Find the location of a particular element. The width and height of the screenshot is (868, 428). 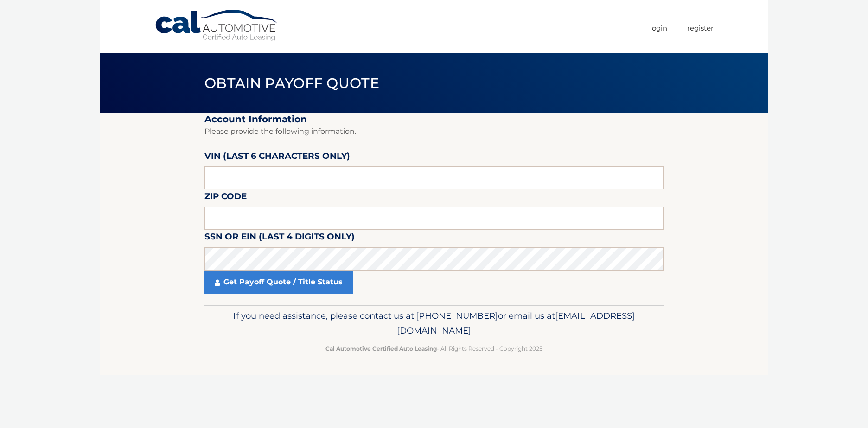

label: Zip Code is located at coordinates (225, 198).